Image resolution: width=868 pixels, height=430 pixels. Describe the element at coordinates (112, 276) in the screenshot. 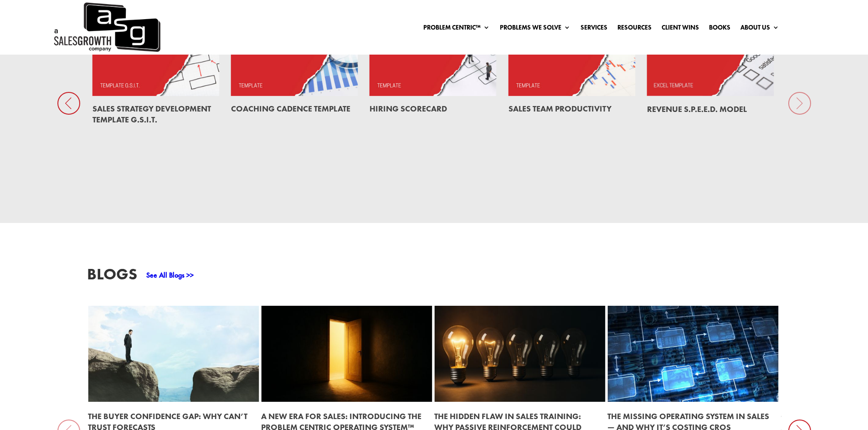

I see `h3: Blogs` at that location.